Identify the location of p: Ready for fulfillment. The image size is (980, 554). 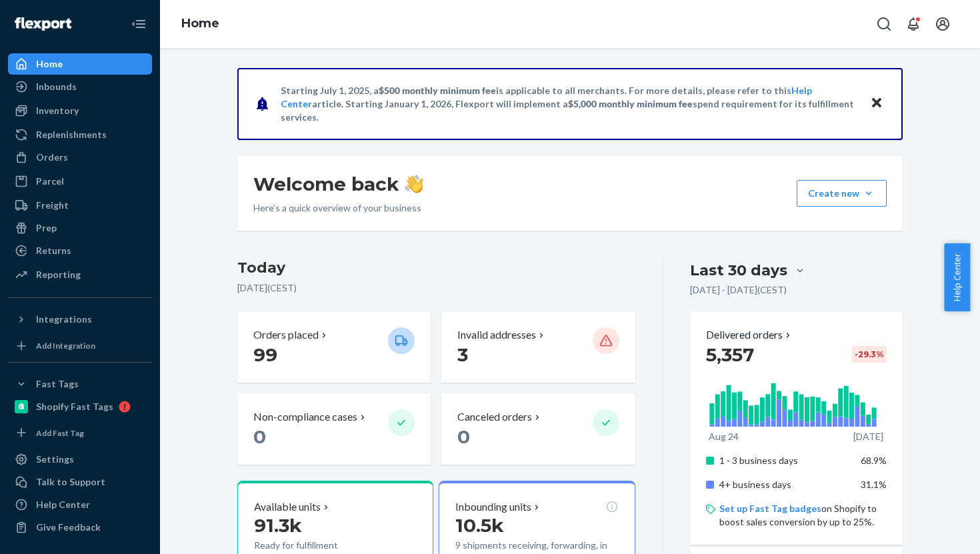
(315, 545).